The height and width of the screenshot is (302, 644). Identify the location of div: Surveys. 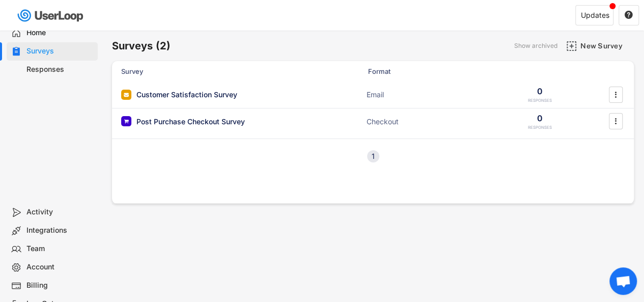
(60, 51).